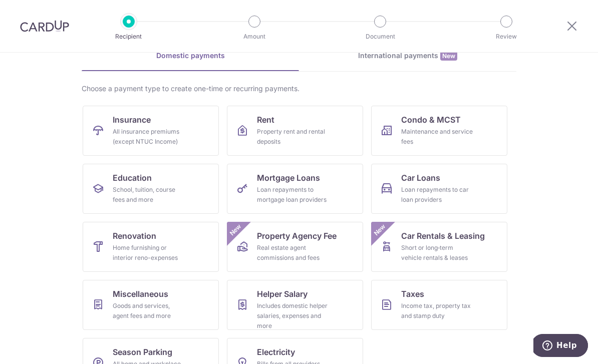 The height and width of the screenshot is (364, 598). I want to click on div: Property rent and rental deposits, so click(293, 137).